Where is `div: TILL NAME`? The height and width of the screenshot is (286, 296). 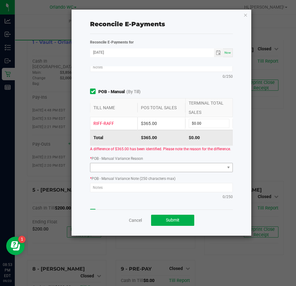
div: TILL NAME is located at coordinates (114, 108).